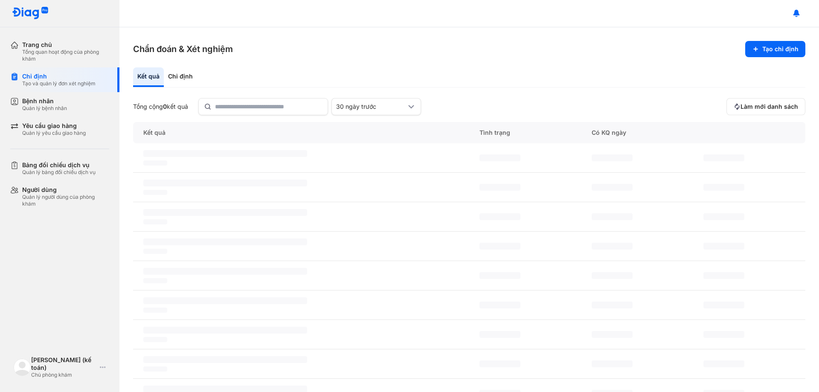  Describe the element at coordinates (66, 200) in the screenshot. I see `div: Quản lý người dùng của phòng khám` at that location.